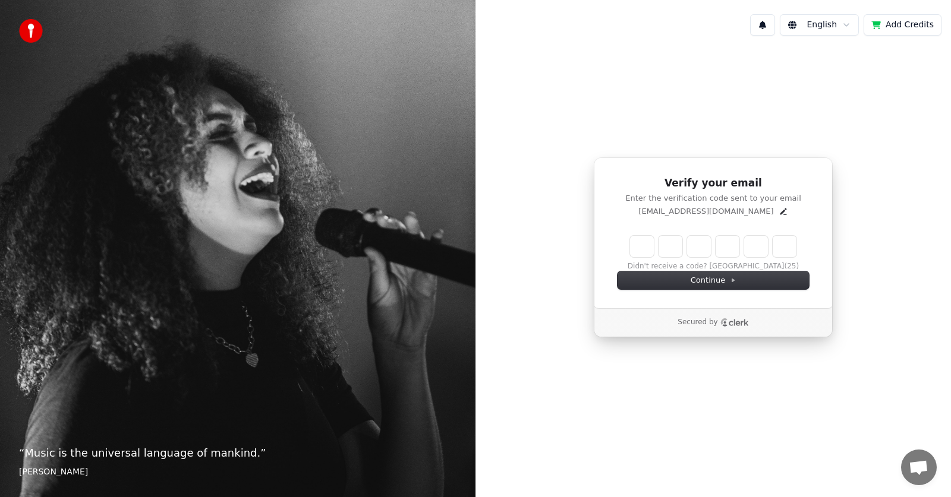 This screenshot has height=497, width=951. I want to click on button: Add Credits, so click(902, 25).